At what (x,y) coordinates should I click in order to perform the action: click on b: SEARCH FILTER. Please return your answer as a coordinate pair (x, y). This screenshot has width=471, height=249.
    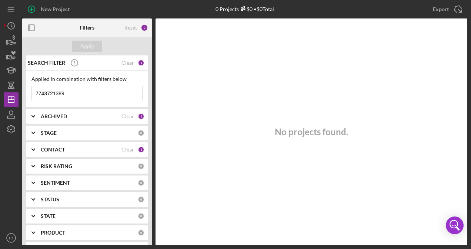
    Looking at the image, I should click on (46, 63).